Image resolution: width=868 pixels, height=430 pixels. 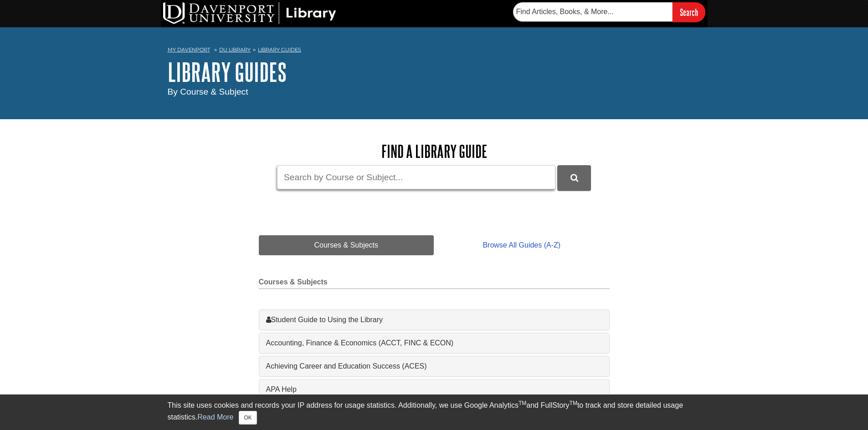 I want to click on div: APA Help, so click(x=434, y=390).